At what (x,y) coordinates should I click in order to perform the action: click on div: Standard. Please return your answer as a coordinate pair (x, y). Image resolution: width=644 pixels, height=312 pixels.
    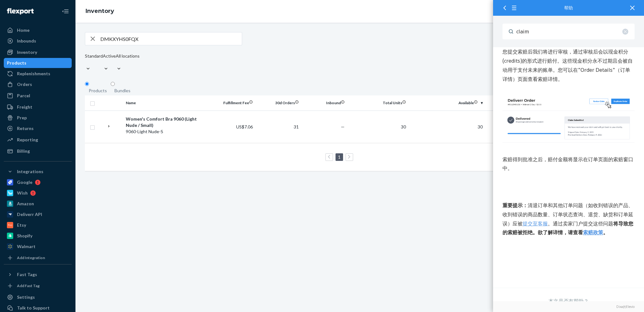
    Looking at the image, I should click on (94, 56).